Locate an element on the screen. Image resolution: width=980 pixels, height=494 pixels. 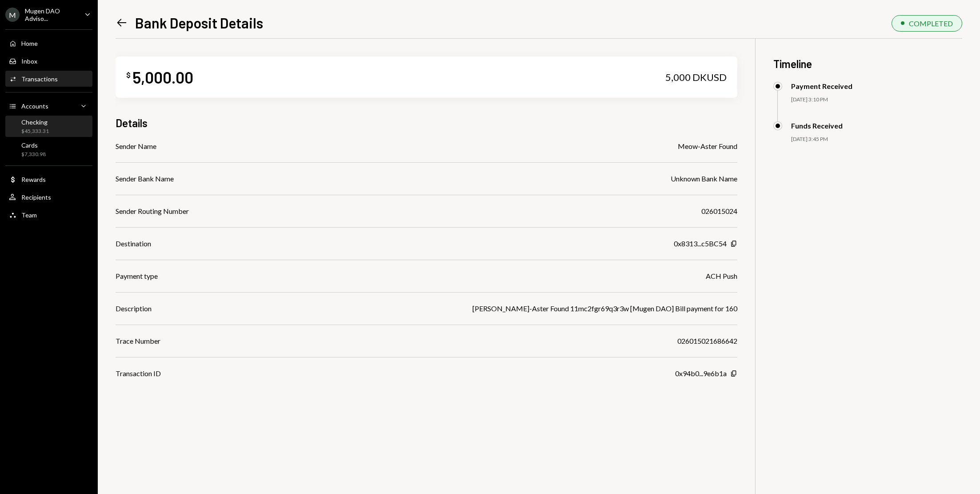
div: Inbox is located at coordinates (30, 61).